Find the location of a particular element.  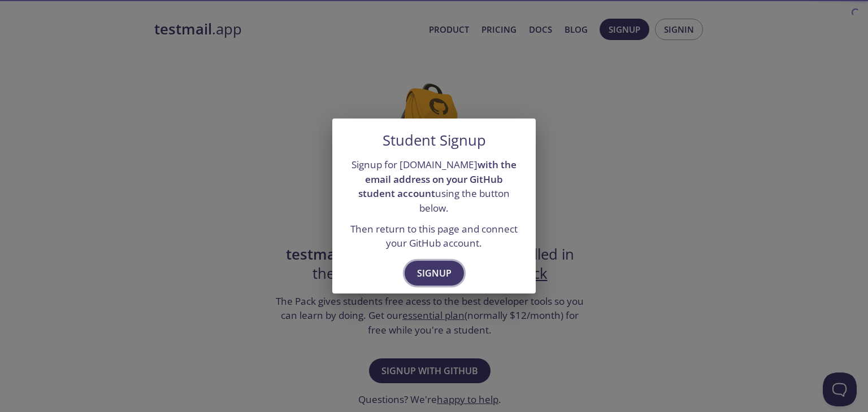

h5: Student Signup is located at coordinates (434, 140).